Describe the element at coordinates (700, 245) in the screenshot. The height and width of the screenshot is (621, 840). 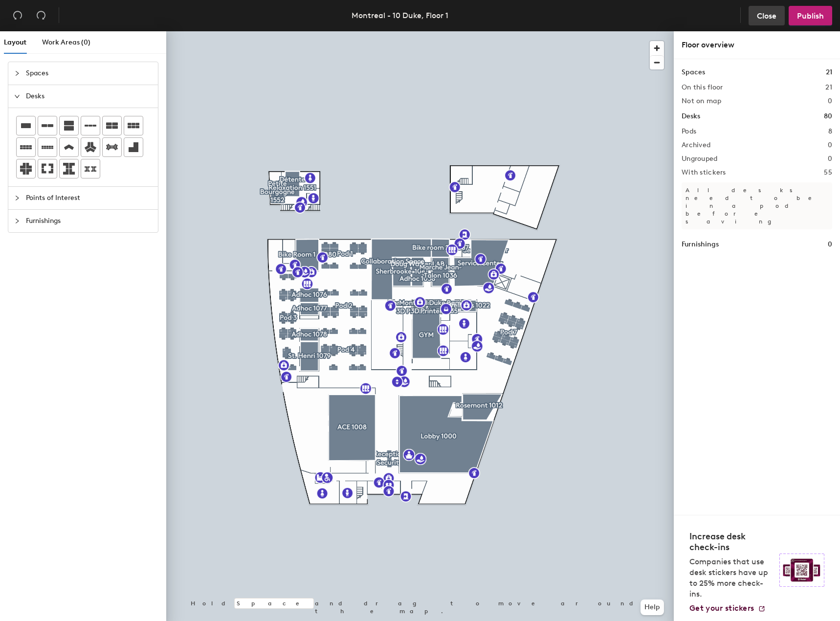
I see `h1: Furnishings` at that location.